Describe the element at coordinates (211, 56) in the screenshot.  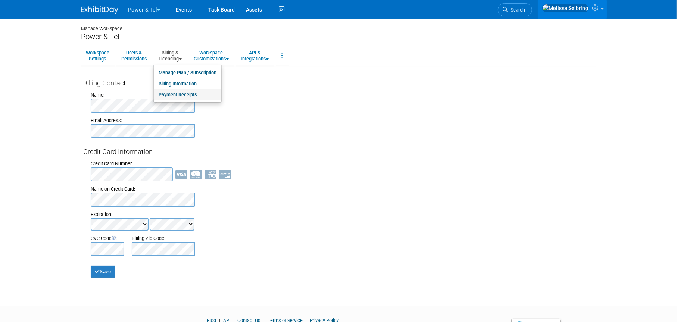
I see `a: WorkspaceCustomizations` at that location.